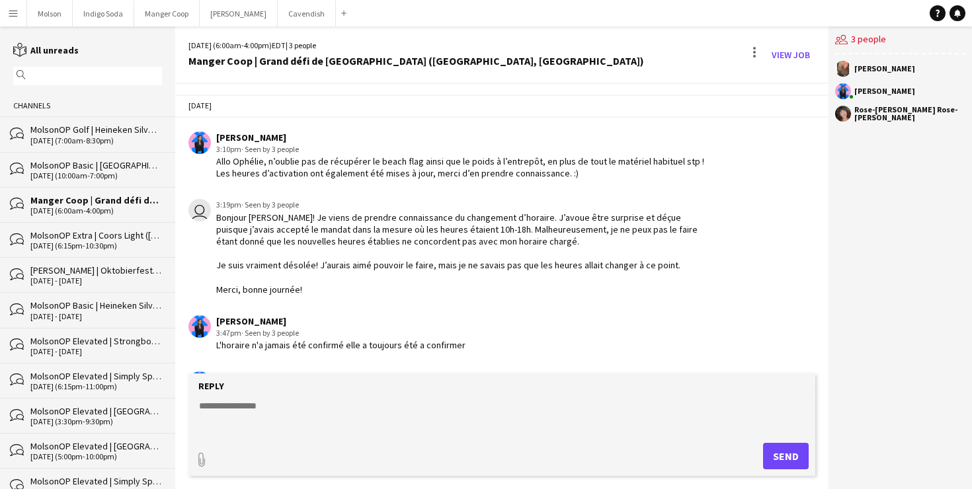 Image resolution: width=972 pixels, height=497 pixels. Describe the element at coordinates (464, 149) in the screenshot. I see `div: 3:10pm` at that location.